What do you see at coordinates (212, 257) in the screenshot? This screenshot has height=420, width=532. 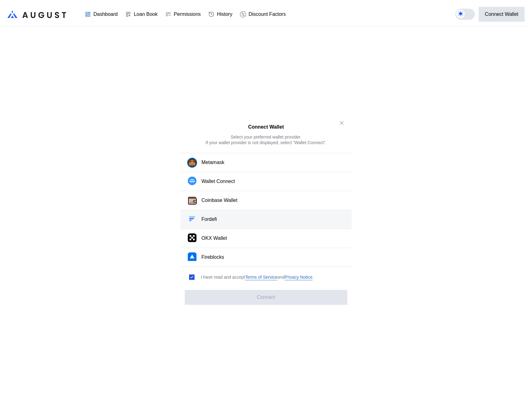 I see `div: Fireblocks` at bounding box center [212, 257].